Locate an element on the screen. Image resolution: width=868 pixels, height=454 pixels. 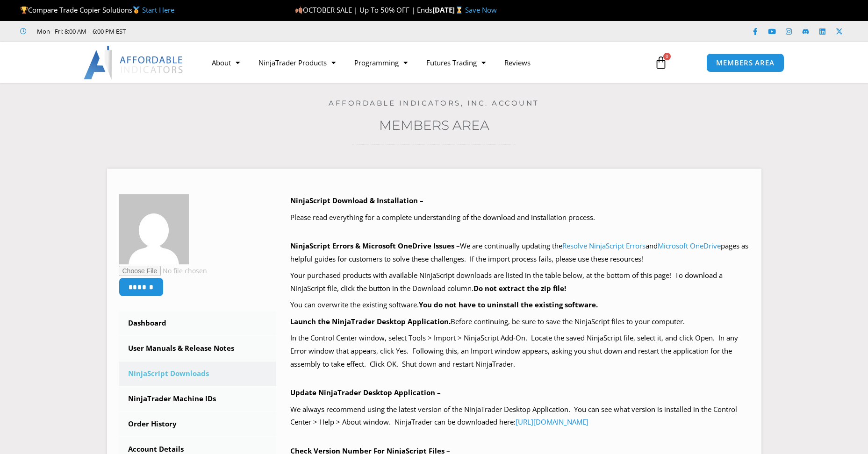
span: 0 is located at coordinates (667, 56).